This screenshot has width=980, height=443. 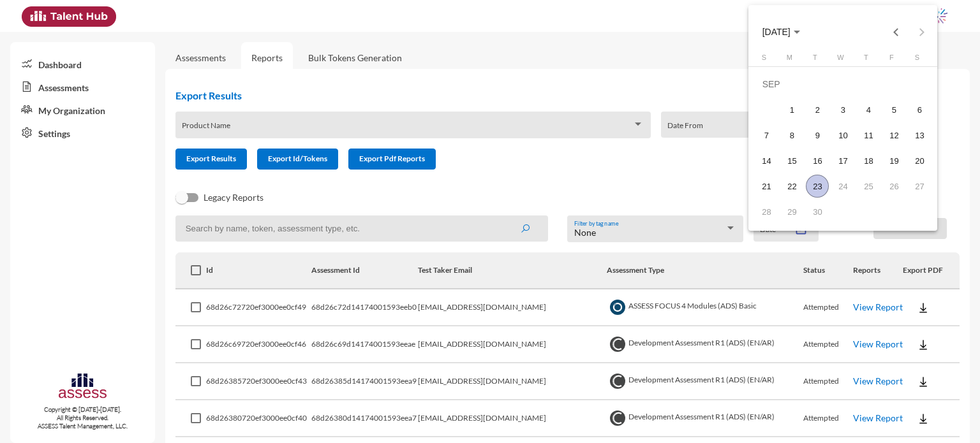 I want to click on th: Saturday, so click(x=919, y=60).